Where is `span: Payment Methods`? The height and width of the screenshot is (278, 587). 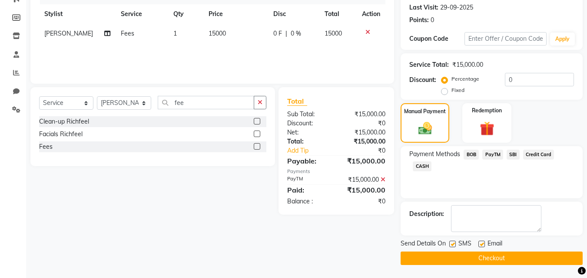 span: Payment Methods is located at coordinates (434, 154).